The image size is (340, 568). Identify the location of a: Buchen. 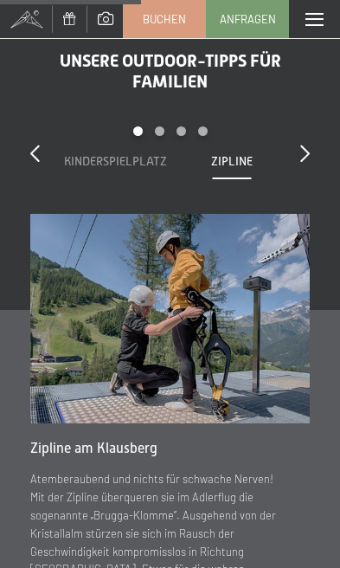
(164, 19).